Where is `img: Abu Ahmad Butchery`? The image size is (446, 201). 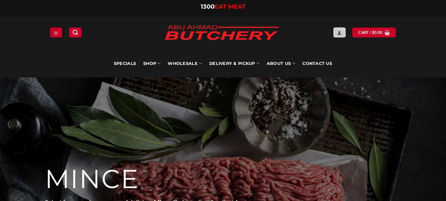
img: Abu Ahmad Butchery is located at coordinates (222, 33).